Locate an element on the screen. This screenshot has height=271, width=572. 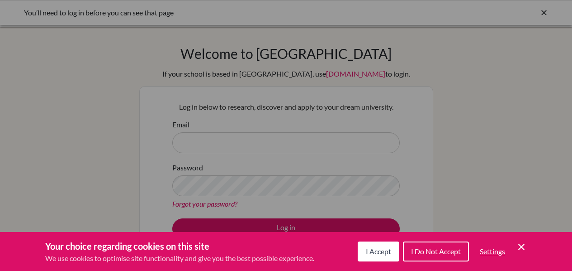
button: I Accept is located at coordinates (379, 251).